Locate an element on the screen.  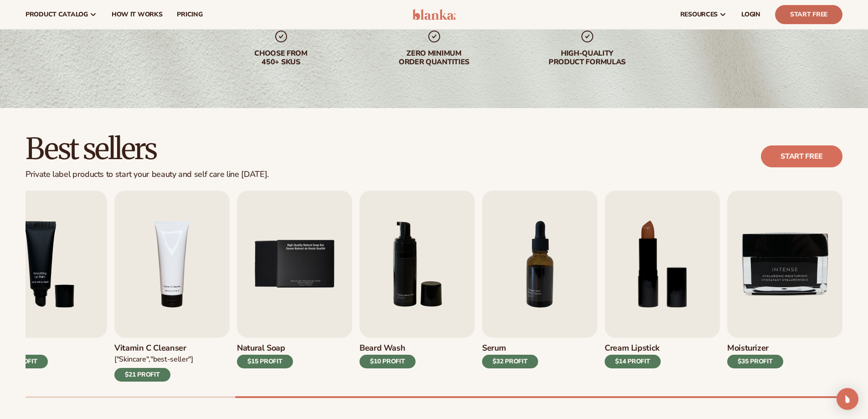
a: 5 / 9 is located at coordinates (294, 286).